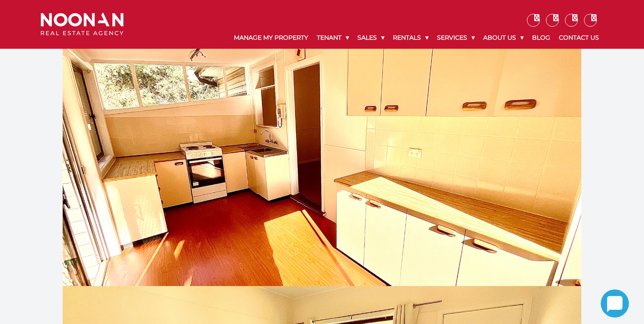  Describe the element at coordinates (410, 37) in the screenshot. I see `a: Rentals` at that location.